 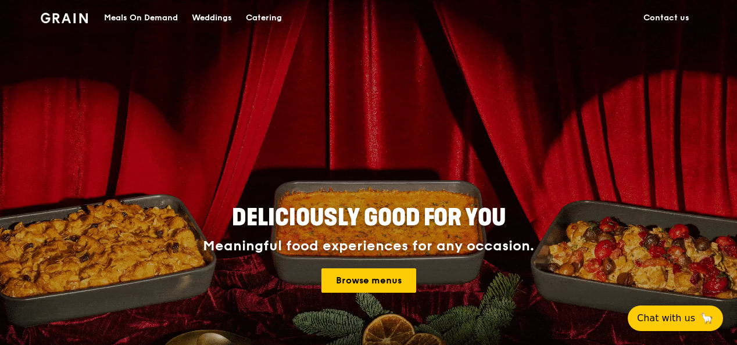 What do you see at coordinates (667, 319) in the screenshot?
I see `span: Chat with us` at bounding box center [667, 319].